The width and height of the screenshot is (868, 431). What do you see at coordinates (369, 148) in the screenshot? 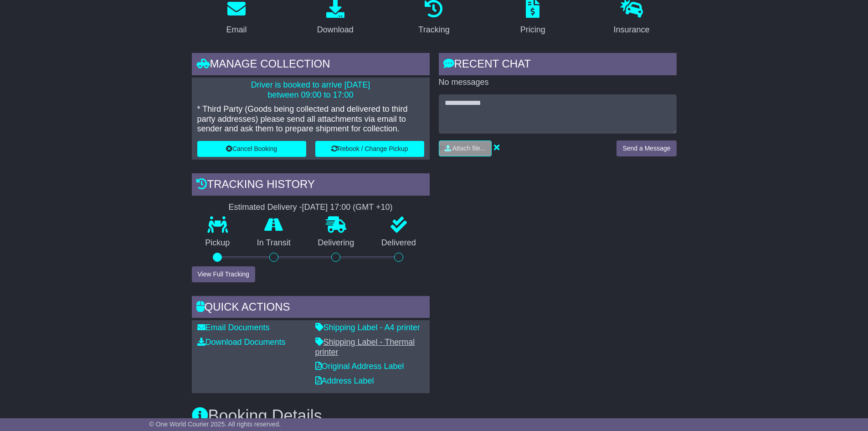
I see `button: Rebook / Change Pickup` at bounding box center [369, 148].